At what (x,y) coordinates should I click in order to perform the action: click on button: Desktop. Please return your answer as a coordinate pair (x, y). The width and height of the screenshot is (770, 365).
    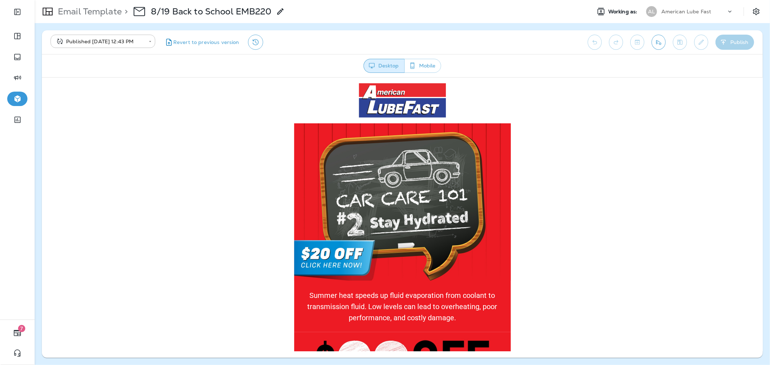
    Looking at the image, I should click on (384, 66).